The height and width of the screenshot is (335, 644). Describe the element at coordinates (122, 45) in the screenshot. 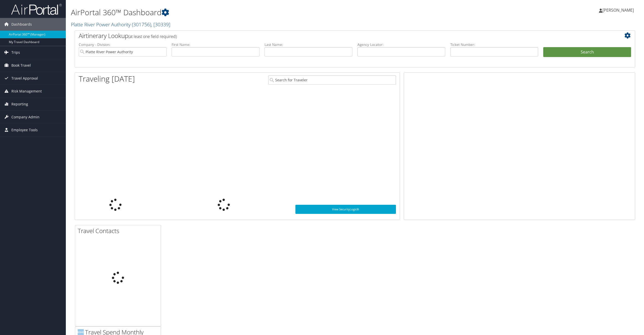

I see `label: Company - Division:` at that location.